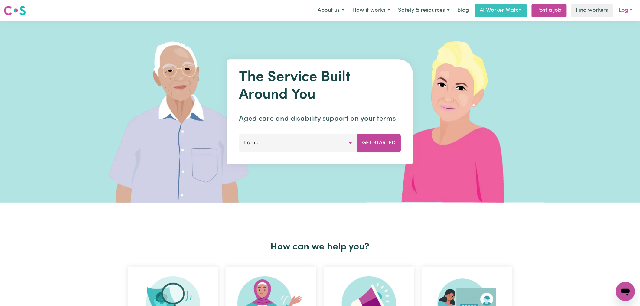  Describe the element at coordinates (320, 86) in the screenshot. I see `h1: The Service Built Around You` at that location.